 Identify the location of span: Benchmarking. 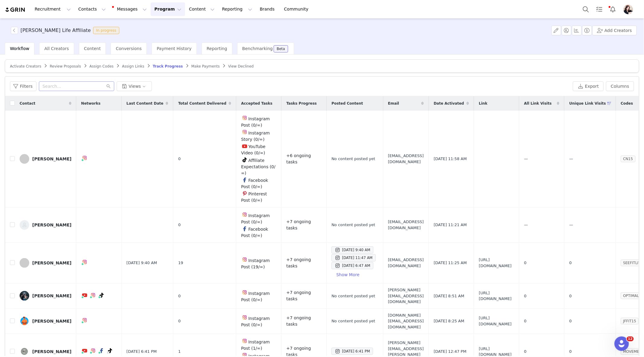
(257, 49).